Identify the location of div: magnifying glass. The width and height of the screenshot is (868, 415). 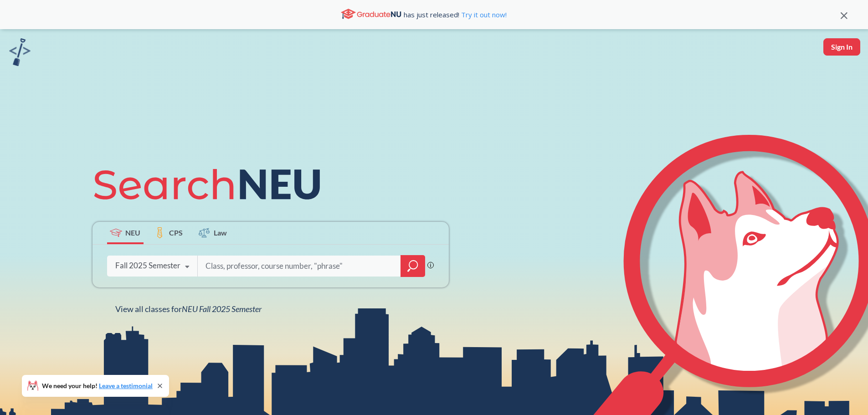
(413, 266).